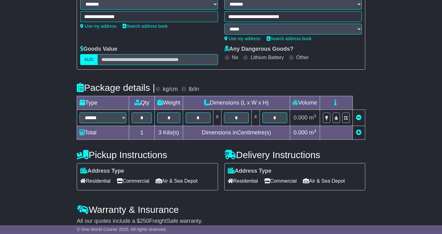 The image size is (442, 234). Describe the element at coordinates (302, 57) in the screenshot. I see `label: Other` at that location.